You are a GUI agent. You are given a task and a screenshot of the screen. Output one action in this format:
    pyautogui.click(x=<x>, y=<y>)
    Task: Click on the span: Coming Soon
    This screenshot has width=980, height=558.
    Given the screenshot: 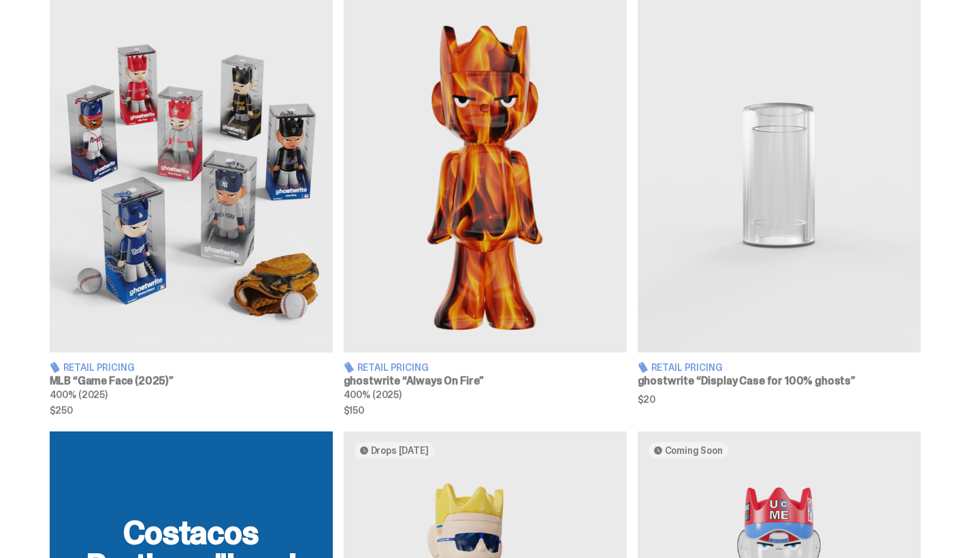 What is the action you would take?
    pyautogui.click(x=693, y=450)
    